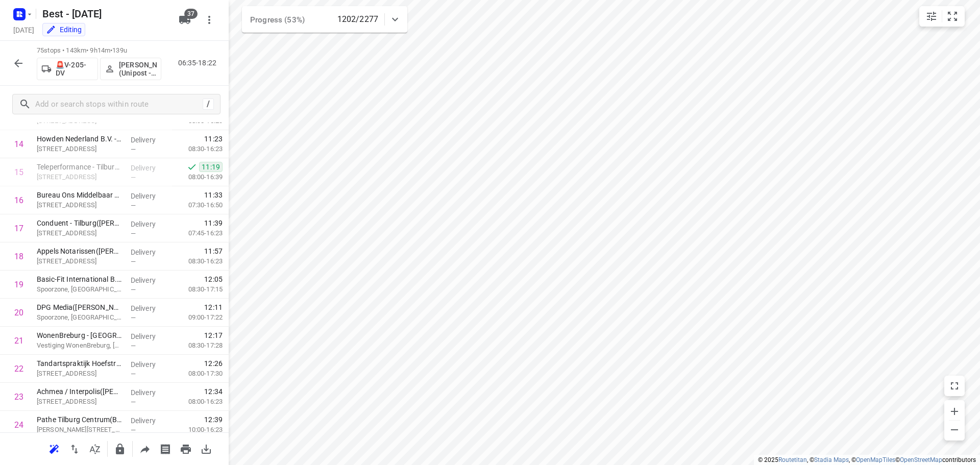 The width and height of the screenshot is (980, 465). I want to click on div: small contained button group, so click(942, 16).